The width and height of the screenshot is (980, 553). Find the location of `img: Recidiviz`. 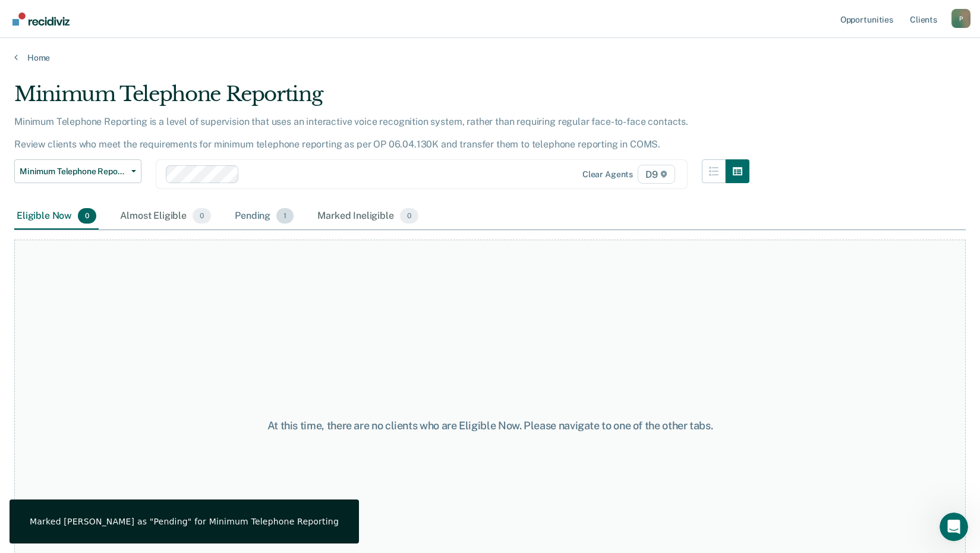

img: Recidiviz is located at coordinates (41, 19).